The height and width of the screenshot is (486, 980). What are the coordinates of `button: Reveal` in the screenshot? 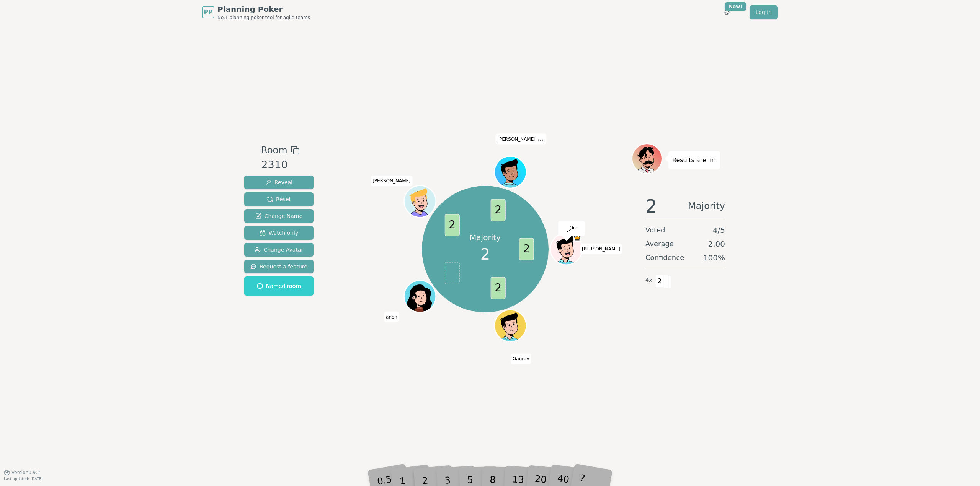 It's located at (279, 183).